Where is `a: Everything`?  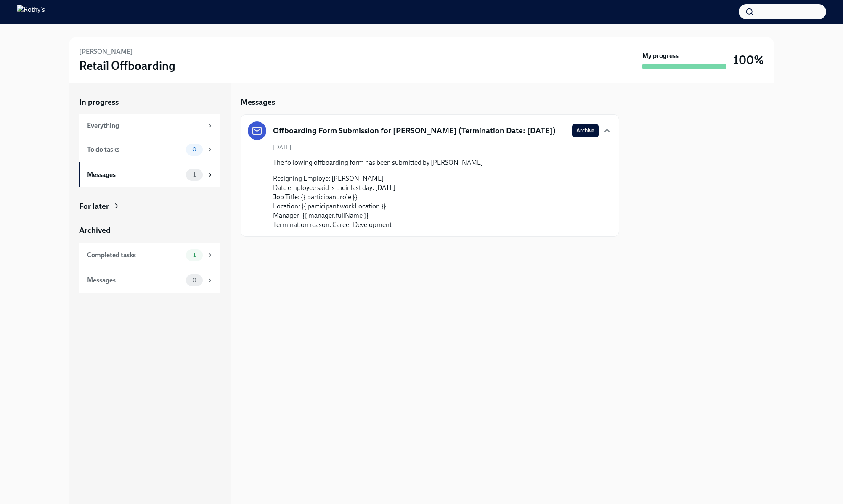
a: Everything is located at coordinates (149, 126).